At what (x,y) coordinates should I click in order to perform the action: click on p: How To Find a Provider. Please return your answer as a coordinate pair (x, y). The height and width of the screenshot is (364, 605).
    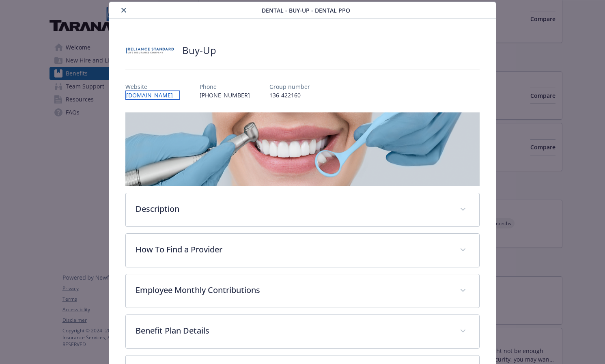
    Looking at the image, I should click on (292, 249).